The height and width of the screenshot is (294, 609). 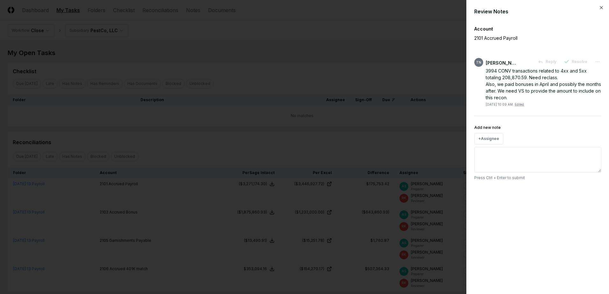 What do you see at coordinates (519, 104) in the screenshot?
I see `span: Edited` at bounding box center [519, 104].